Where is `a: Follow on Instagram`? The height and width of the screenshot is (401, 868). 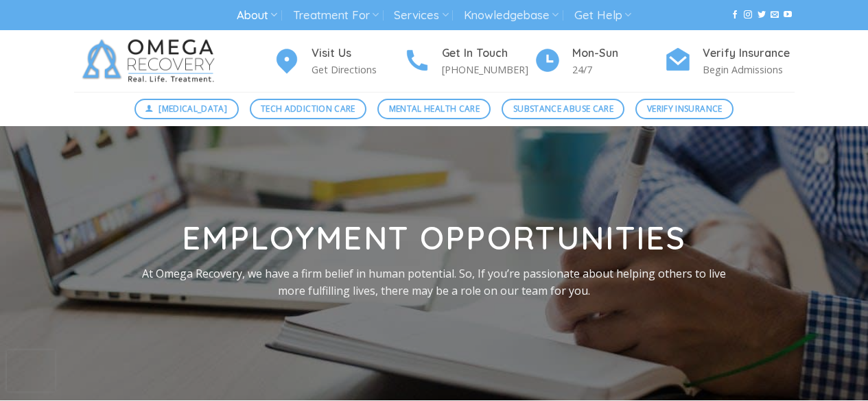 a: Follow on Instagram is located at coordinates (748, 15).